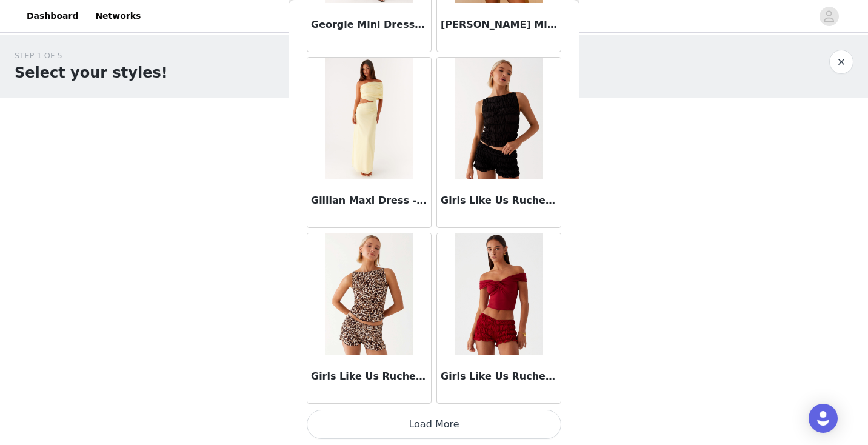 This screenshot has width=868, height=445. What do you see at coordinates (117, 16) in the screenshot?
I see `a: Networks` at bounding box center [117, 16].